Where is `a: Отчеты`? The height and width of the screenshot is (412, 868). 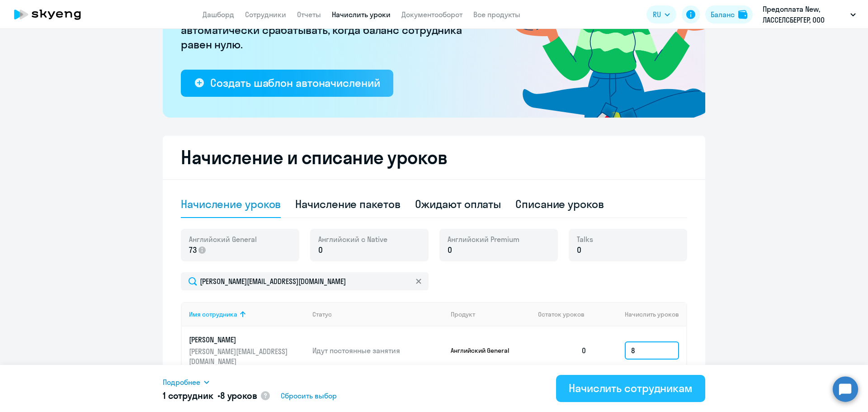
a: Отчеты is located at coordinates (309, 15).